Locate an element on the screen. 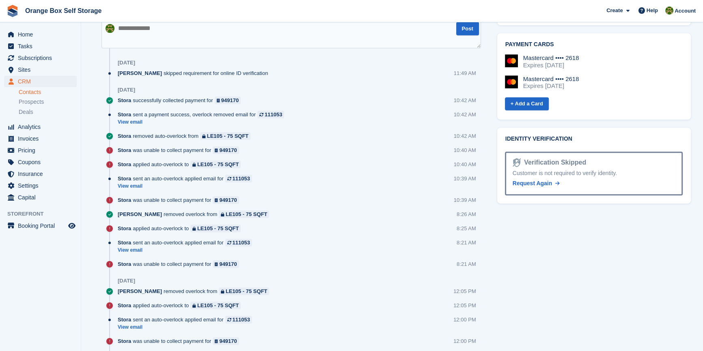  div: 12:00 PM is located at coordinates (465, 341).